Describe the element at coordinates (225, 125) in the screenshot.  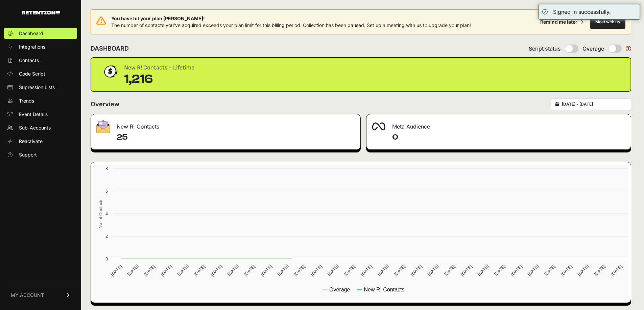
I see `div: New R! Contacts` at that location.